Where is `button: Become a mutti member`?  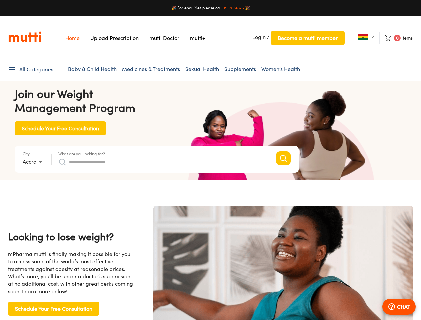 button: Become a mutti member is located at coordinates (307, 38).